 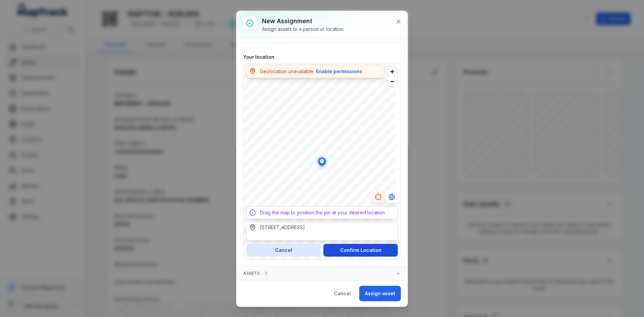 I want to click on div: 1, so click(x=266, y=273).